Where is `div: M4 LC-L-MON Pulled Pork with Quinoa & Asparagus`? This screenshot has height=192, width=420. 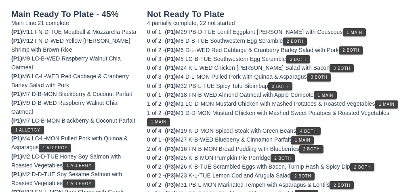
div: M4 LC-L-MON Pulled Pork with Quinoa & Asparagus is located at coordinates (74, 143).